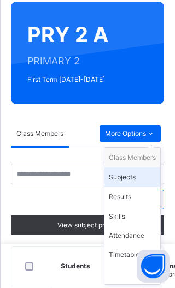  I want to click on span: View subject profile, so click(87, 225).